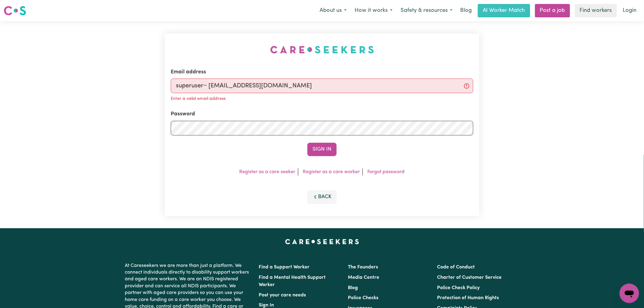  I want to click on a: Find a Support Worker, so click(284, 267).